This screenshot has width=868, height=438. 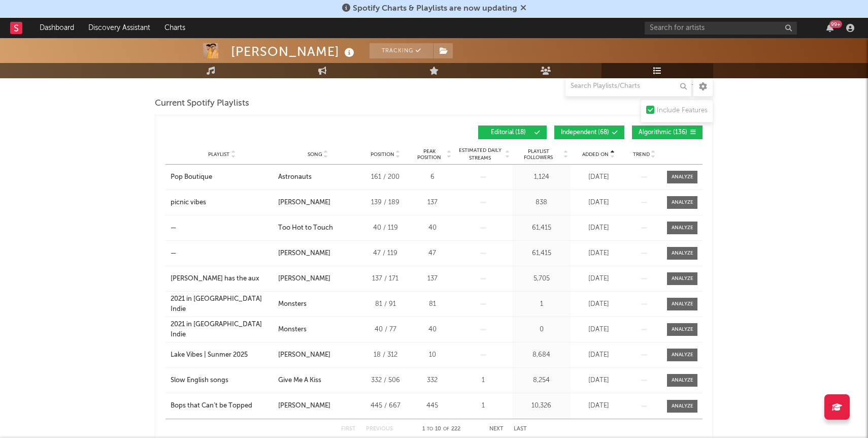 I want to click on div: 81, so click(x=432, y=305).